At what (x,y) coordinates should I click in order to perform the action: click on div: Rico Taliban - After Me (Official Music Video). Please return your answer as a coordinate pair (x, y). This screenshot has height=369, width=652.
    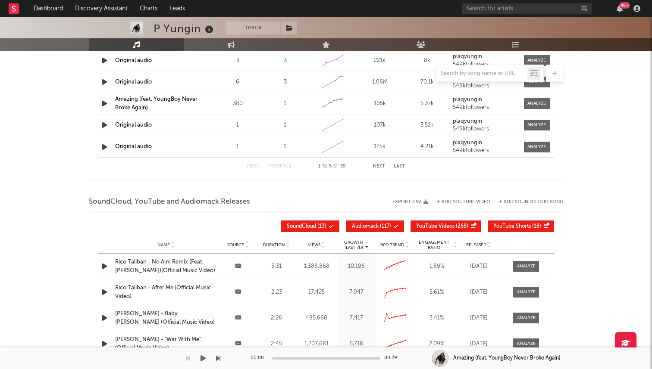
    Looking at the image, I should click on (166, 292).